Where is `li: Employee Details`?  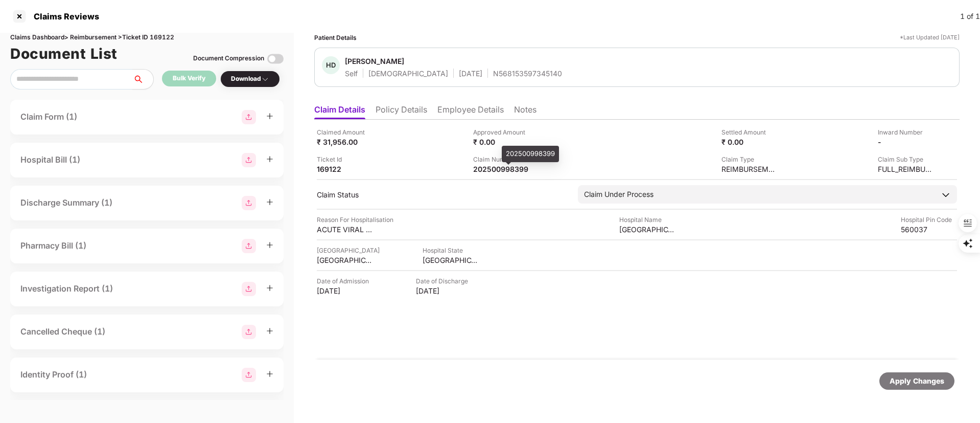
li: Employee Details is located at coordinates (471, 112).